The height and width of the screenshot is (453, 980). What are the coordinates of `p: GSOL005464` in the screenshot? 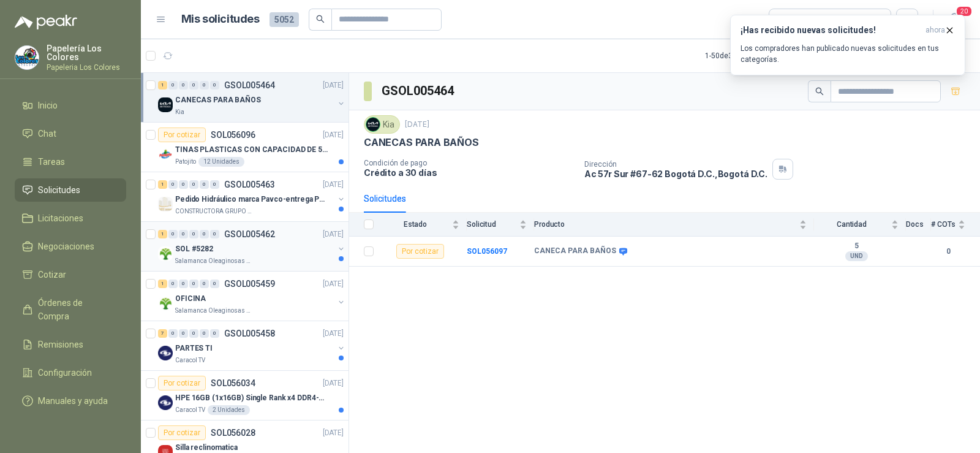 It's located at (250, 85).